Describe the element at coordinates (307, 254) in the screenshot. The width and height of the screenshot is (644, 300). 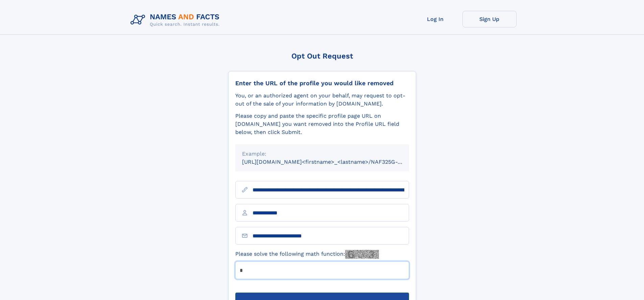
I see `label: Please solve the following math function:` at that location.